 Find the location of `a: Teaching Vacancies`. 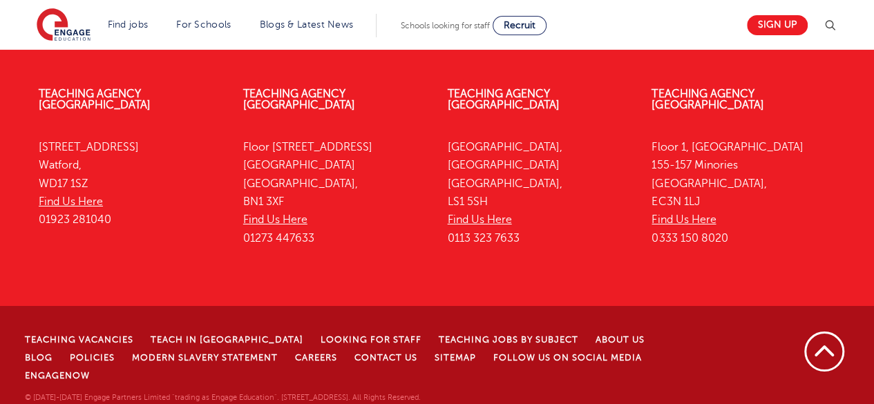

a: Teaching Vacancies is located at coordinates (79, 340).